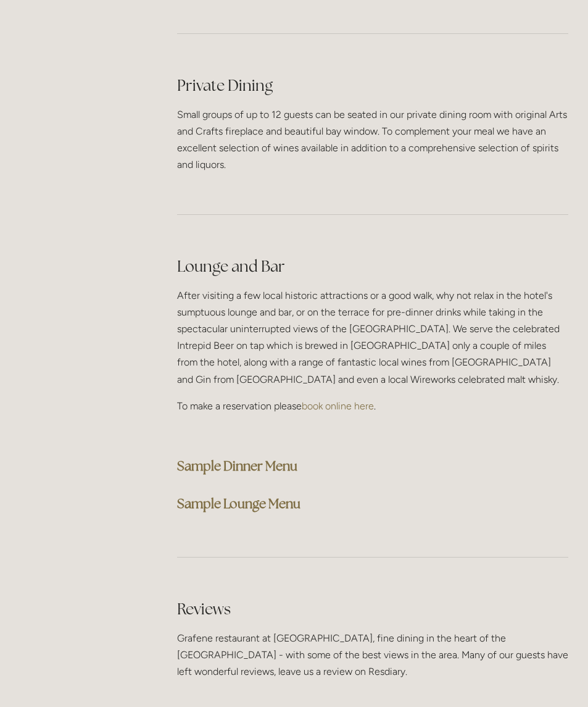 The image size is (588, 707). I want to click on p: After visiting a few local historic attractions or a good walk, why not relax in the hotel's sump..., so click(372, 337).